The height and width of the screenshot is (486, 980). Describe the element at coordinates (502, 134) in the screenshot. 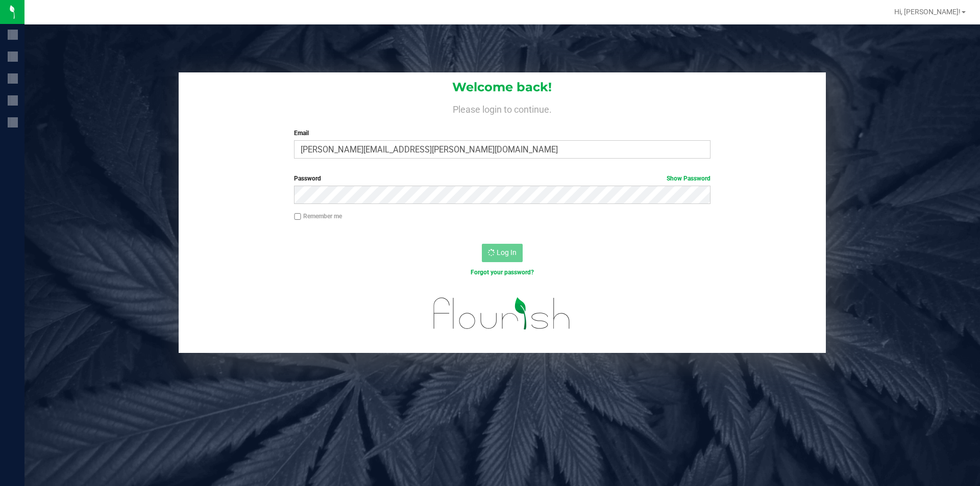

I see `label: Email` at that location.